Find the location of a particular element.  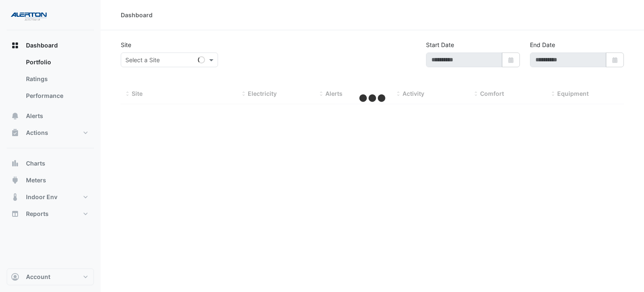

app-icon: Charts is located at coordinates (15, 163).